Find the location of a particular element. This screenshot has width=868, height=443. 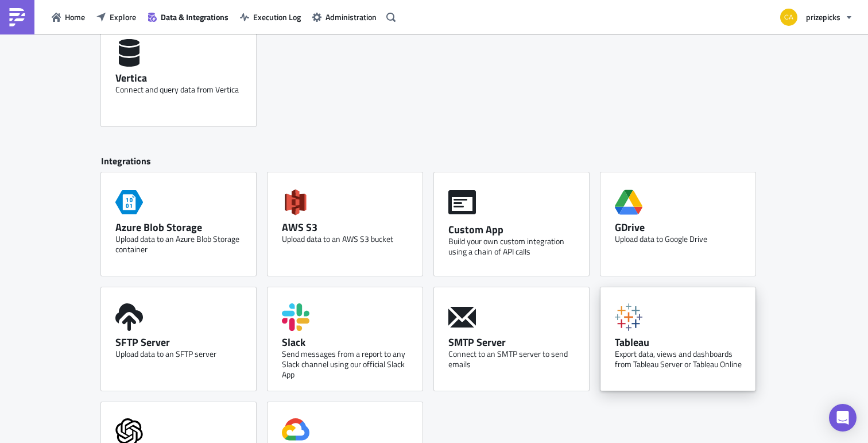

div: Custom App is located at coordinates (514, 230).